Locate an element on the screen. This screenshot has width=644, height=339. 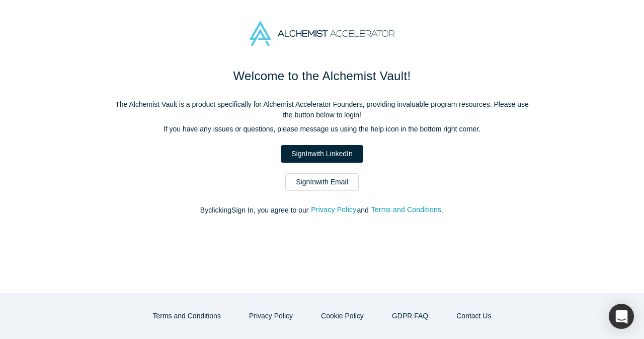
a: SignInwith LinkedIn is located at coordinates (321, 153).